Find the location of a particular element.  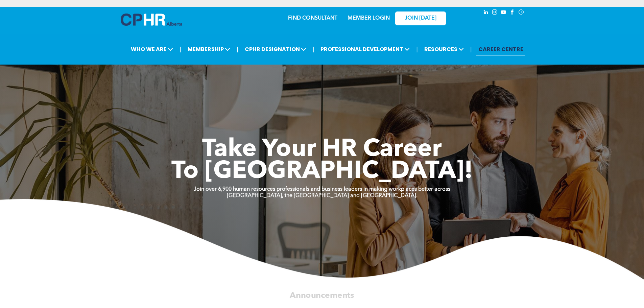

span: RESOURCES is located at coordinates (444, 49).